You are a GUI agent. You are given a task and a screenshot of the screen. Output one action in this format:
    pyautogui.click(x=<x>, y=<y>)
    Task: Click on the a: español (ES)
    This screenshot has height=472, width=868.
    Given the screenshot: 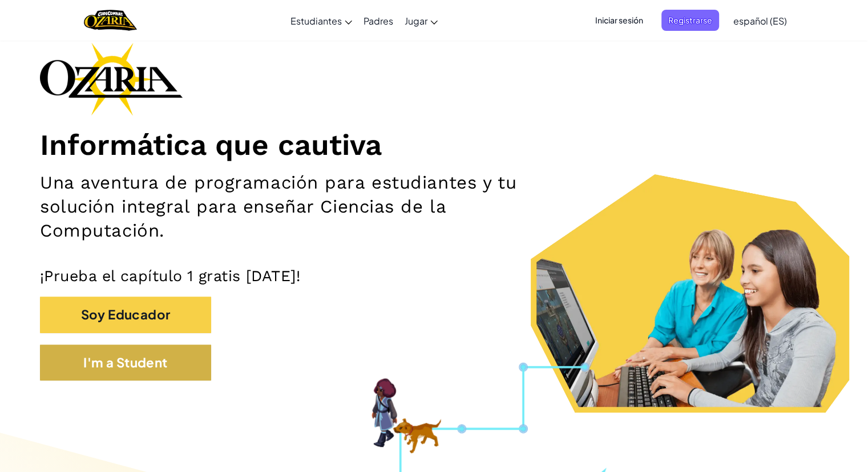 What is the action you would take?
    pyautogui.click(x=760, y=20)
    